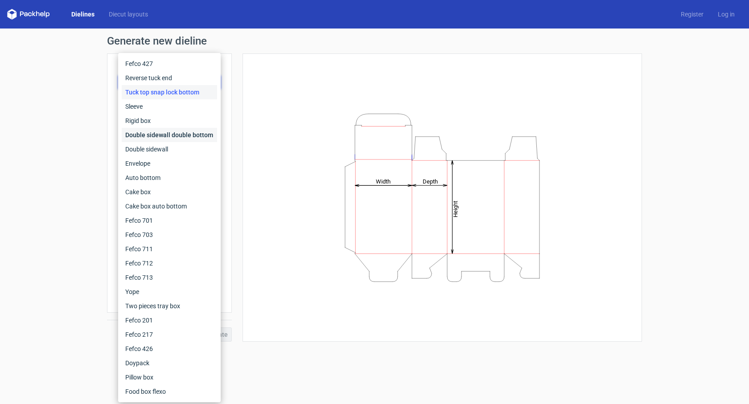 This screenshot has width=749, height=404. Describe the element at coordinates (169, 349) in the screenshot. I see `div: Fefco 426` at that location.